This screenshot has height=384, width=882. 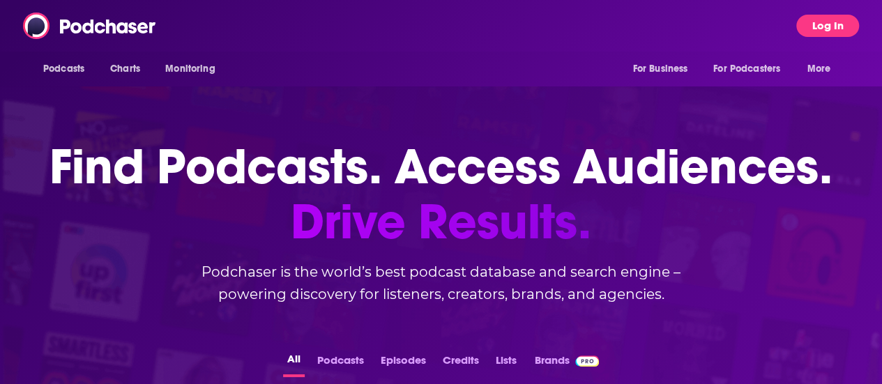 I want to click on button: All, so click(x=293, y=363).